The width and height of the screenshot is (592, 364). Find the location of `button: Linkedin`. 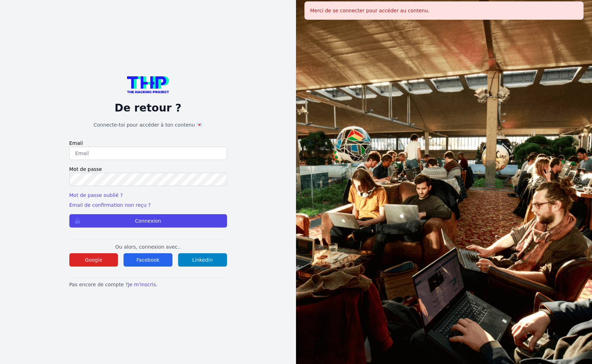

button: Linkedin is located at coordinates (202, 260).